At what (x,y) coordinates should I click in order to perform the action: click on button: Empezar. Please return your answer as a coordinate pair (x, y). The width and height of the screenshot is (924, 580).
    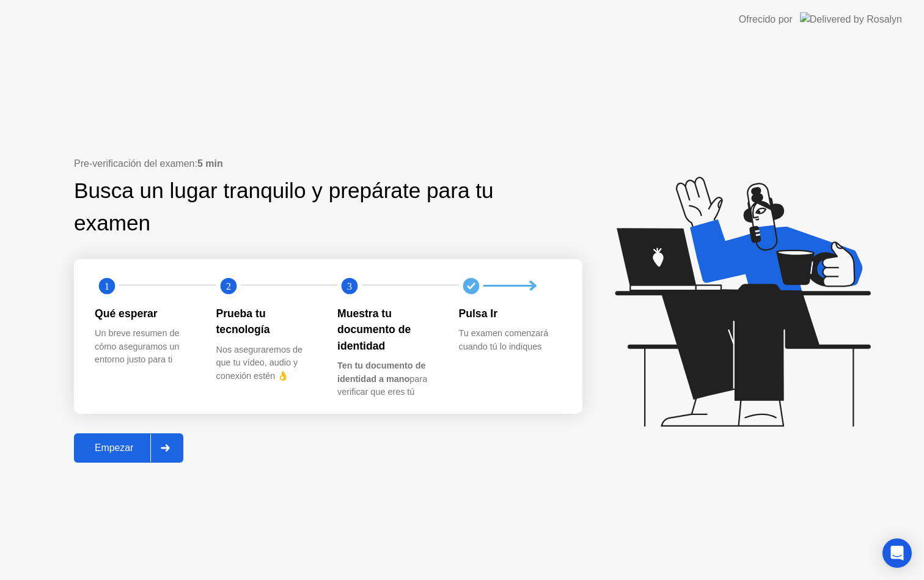
    Looking at the image, I should click on (128, 448).